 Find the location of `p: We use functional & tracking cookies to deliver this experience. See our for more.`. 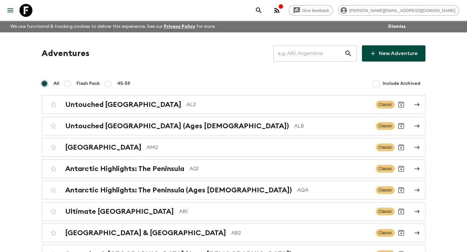

p: We use functional & tracking cookies to deliver this experience. See our for more. is located at coordinates (113, 27).